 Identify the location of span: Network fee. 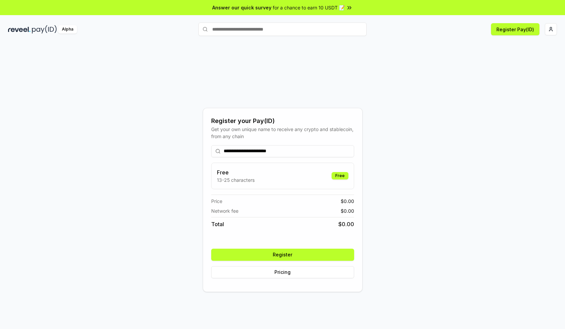
(224, 211).